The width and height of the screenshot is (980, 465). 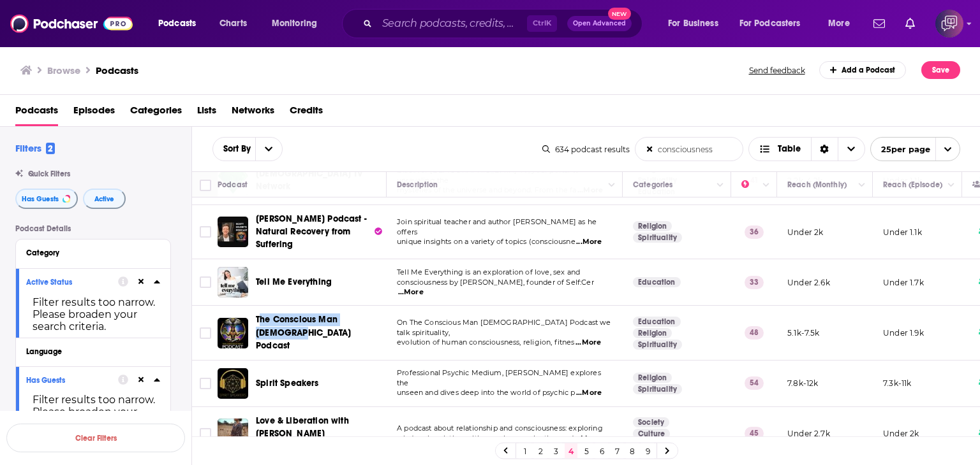 I want to click on a: 9, so click(x=648, y=451).